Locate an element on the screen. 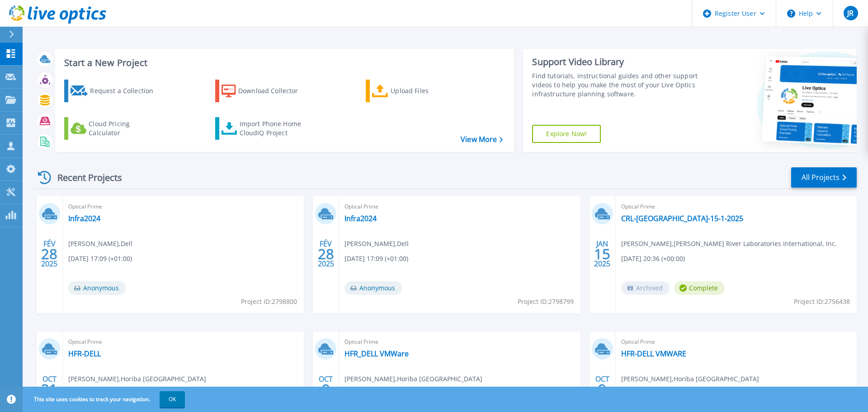 This screenshot has height=412, width=868. a: HFR-DELL is located at coordinates (85, 354).